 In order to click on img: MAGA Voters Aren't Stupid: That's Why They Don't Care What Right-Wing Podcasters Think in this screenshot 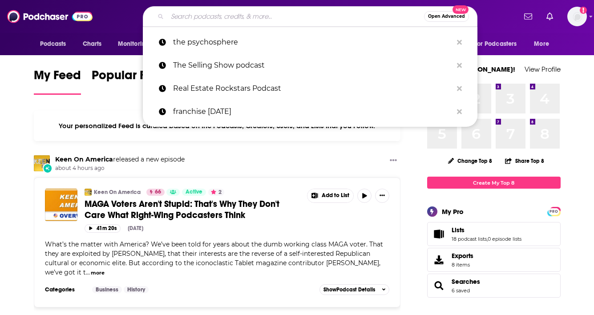, I will do `click(61, 205)`.